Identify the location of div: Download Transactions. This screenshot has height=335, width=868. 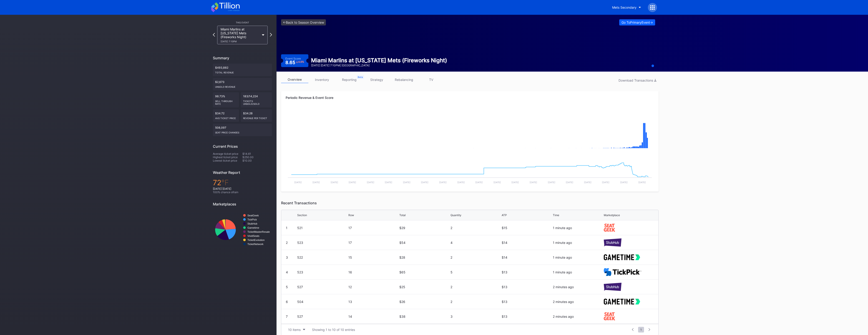
(638, 80).